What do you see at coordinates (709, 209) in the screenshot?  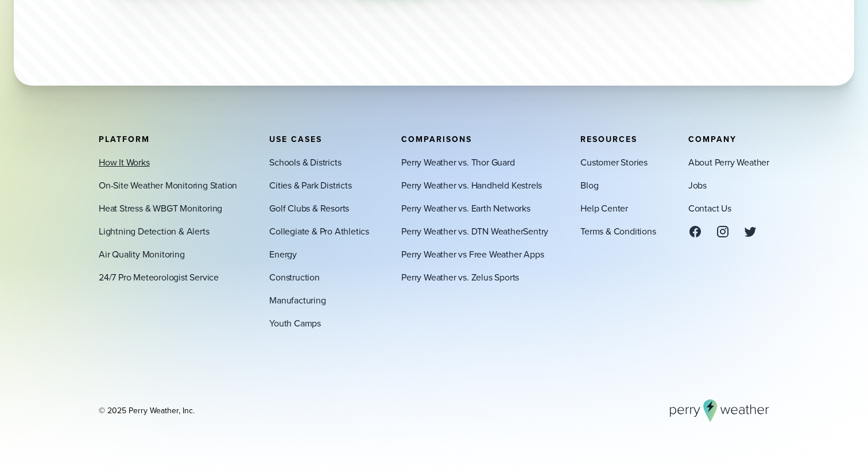 I see `a: Contact Us` at bounding box center [709, 209].